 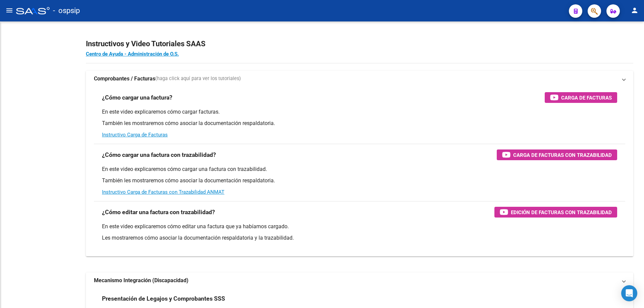 I want to click on span: - ospsip, so click(x=66, y=11).